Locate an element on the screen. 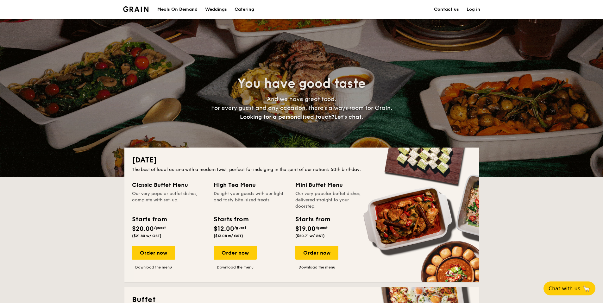 This screenshot has height=303, width=603. span: Let's chat. is located at coordinates (348, 117).